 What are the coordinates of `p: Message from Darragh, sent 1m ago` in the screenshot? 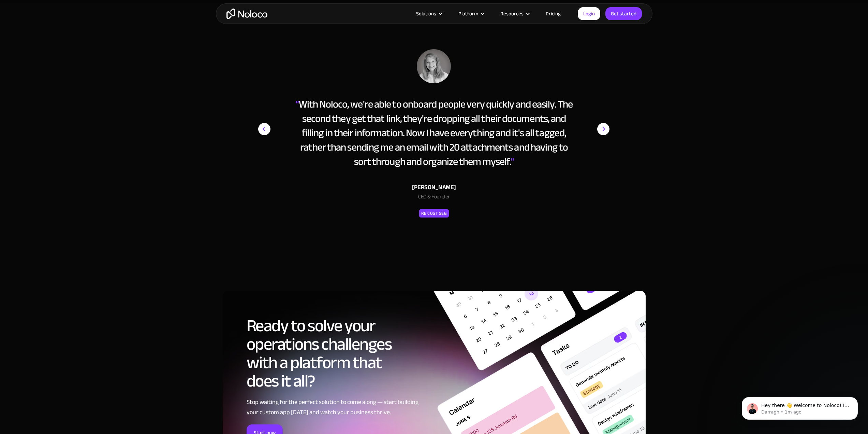 It's located at (74, 30).